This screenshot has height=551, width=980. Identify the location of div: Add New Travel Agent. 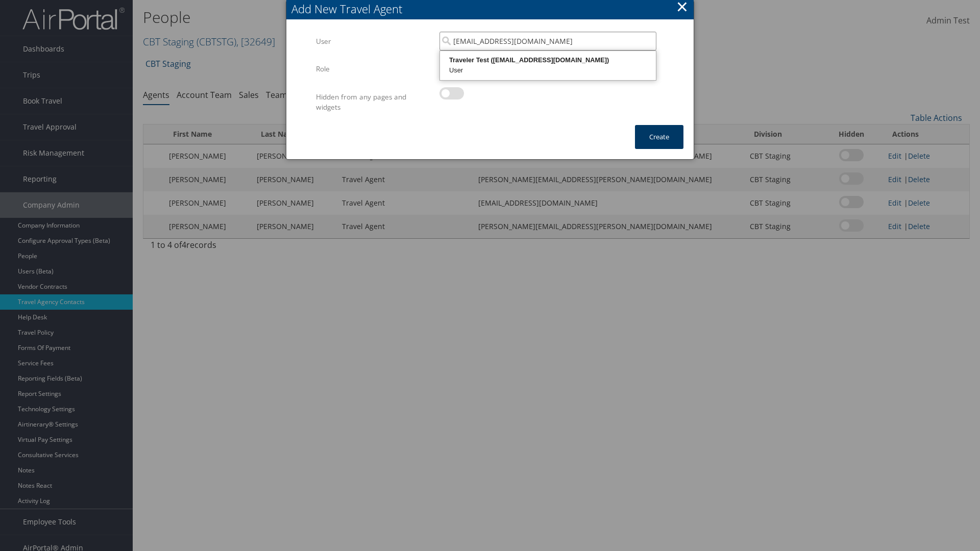
(493, 9).